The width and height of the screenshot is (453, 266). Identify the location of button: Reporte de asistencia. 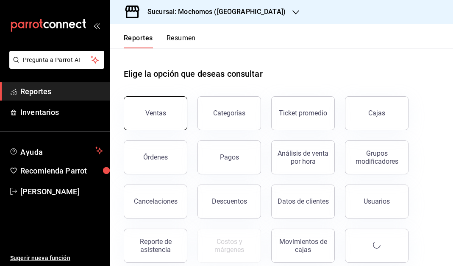
(156, 245).